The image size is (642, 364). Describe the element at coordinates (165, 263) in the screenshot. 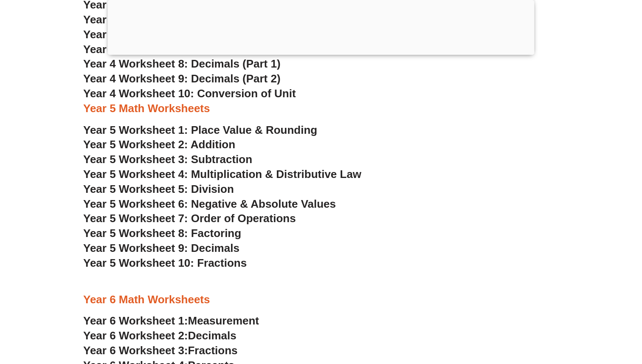

I see `span: Year 5 Worksheet 10: Fractions` at that location.